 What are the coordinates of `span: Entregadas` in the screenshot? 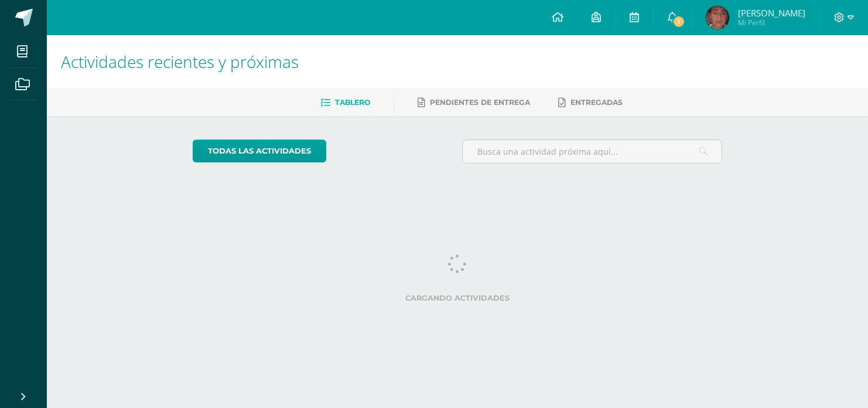 It's located at (596, 102).